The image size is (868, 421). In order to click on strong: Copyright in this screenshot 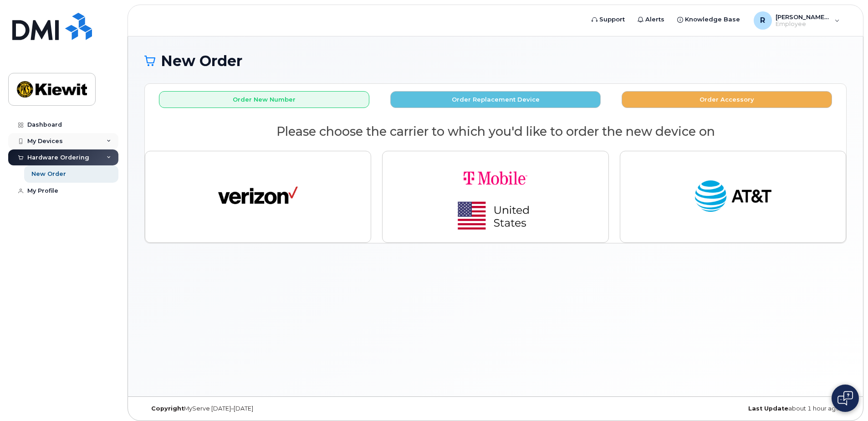, I will do `click(168, 408)`.